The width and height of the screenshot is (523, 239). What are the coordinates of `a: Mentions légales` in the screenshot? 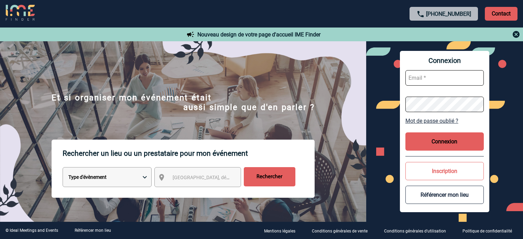 It's located at (282, 230).